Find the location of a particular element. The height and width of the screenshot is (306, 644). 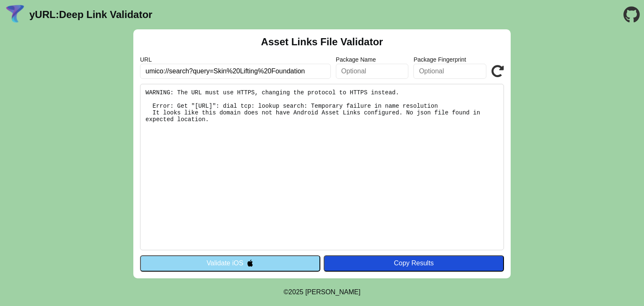

div: Copy Results is located at coordinates (414, 263).